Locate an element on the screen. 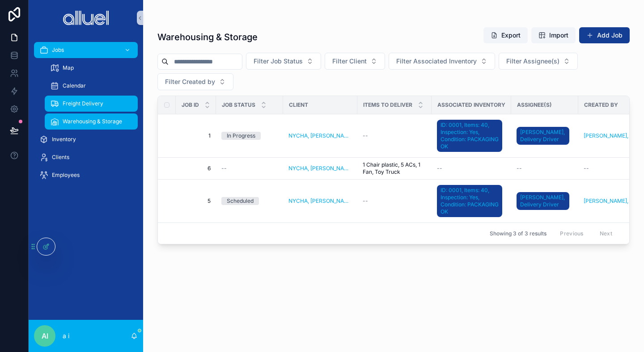 Image resolution: width=644 pixels, height=352 pixels. a: Freight Delivery is located at coordinates (91, 104).